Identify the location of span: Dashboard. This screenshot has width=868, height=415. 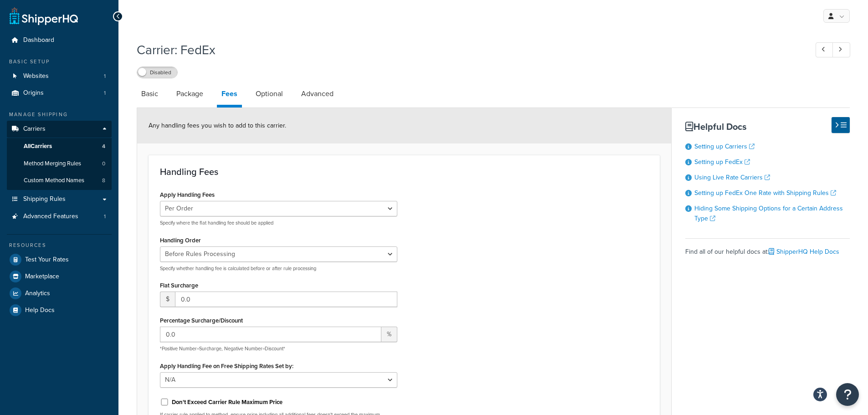
(39, 40).